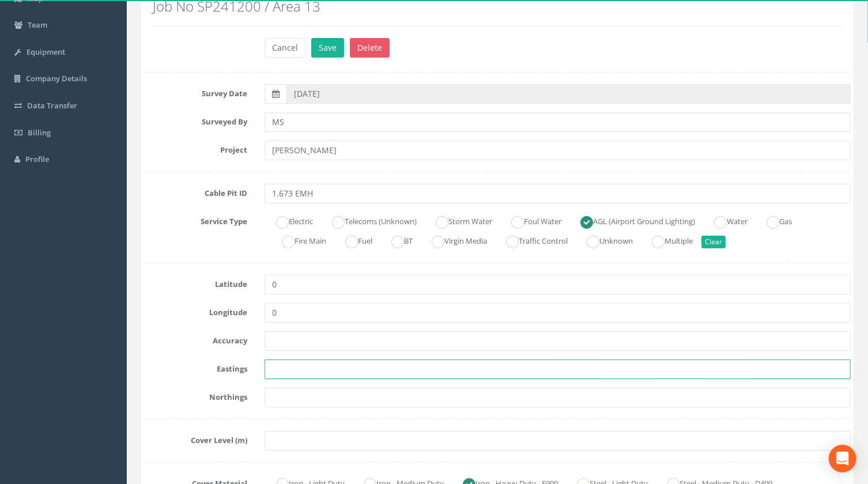 The width and height of the screenshot is (868, 484). I want to click on label: Electric, so click(289, 220).